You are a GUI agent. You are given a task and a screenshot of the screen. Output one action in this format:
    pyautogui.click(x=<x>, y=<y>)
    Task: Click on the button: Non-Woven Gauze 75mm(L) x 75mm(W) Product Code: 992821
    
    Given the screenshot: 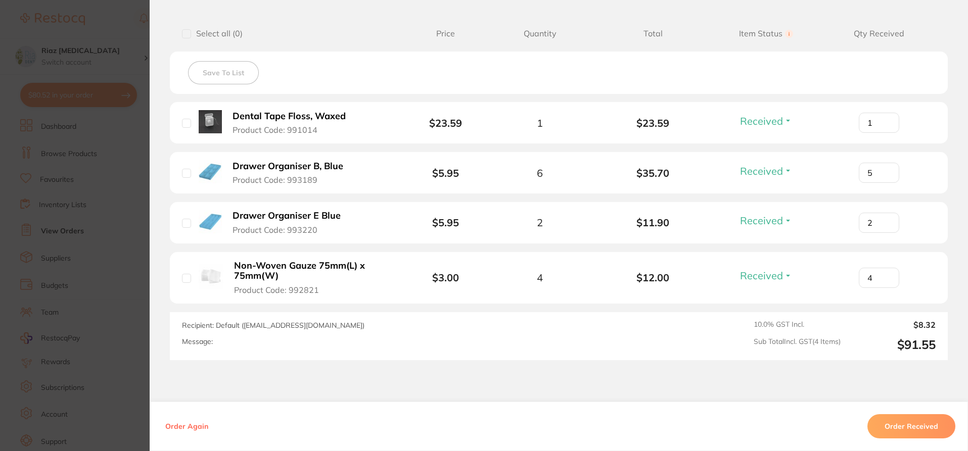 What is the action you would take?
    pyautogui.click(x=312, y=278)
    